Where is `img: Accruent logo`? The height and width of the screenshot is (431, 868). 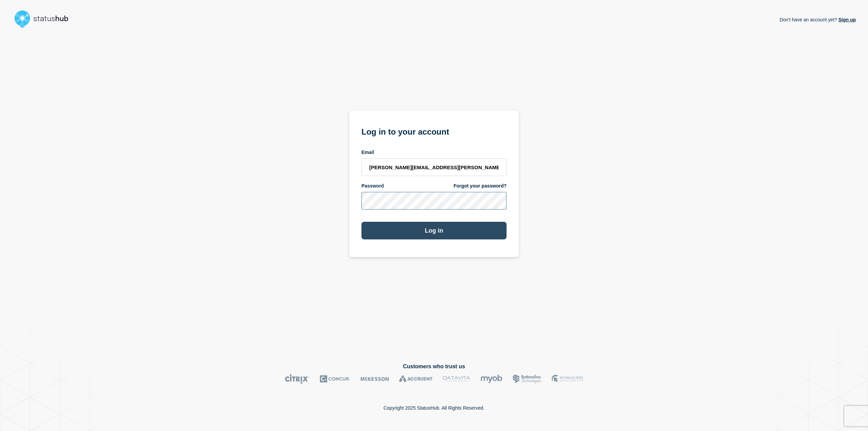 img: Accruent logo is located at coordinates (416, 379).